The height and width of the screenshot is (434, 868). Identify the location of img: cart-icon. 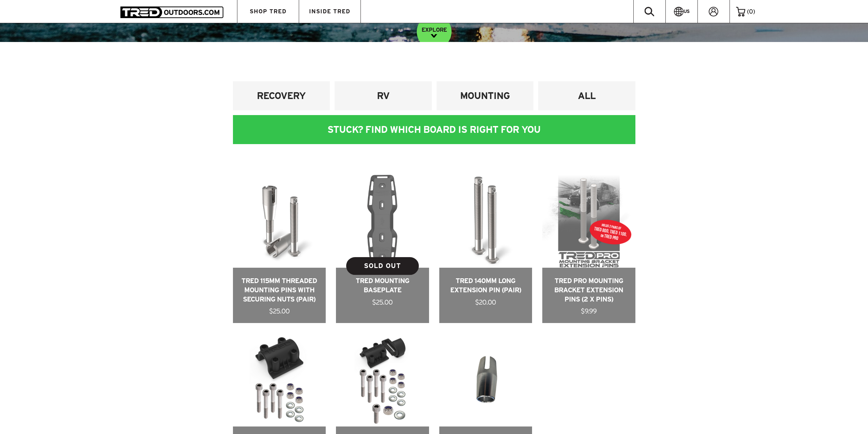
(741, 11).